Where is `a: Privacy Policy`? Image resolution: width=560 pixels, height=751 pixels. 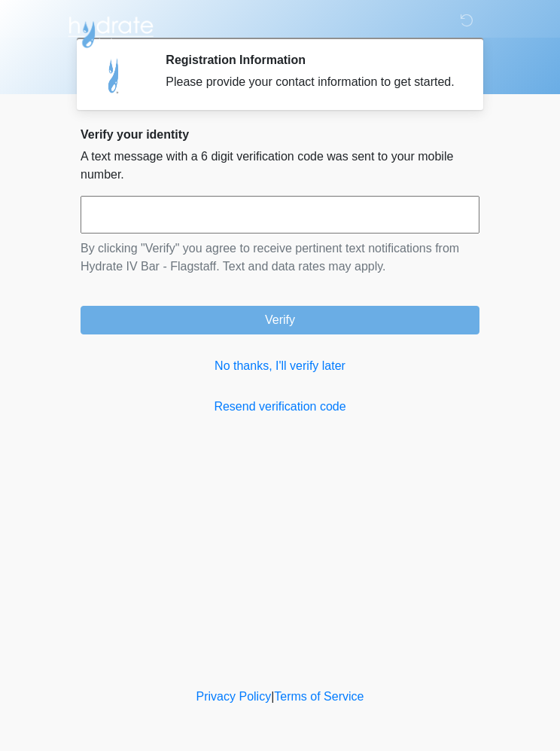
a: Privacy Policy is located at coordinates (234, 696).